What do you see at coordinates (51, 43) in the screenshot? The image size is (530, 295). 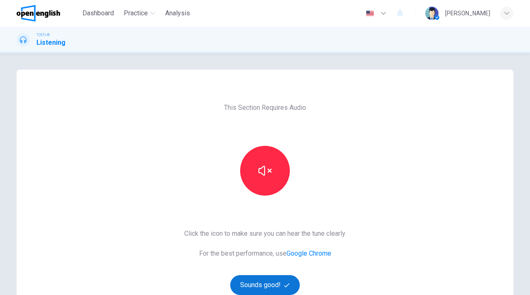 I see `h1: Listening` at bounding box center [51, 43].